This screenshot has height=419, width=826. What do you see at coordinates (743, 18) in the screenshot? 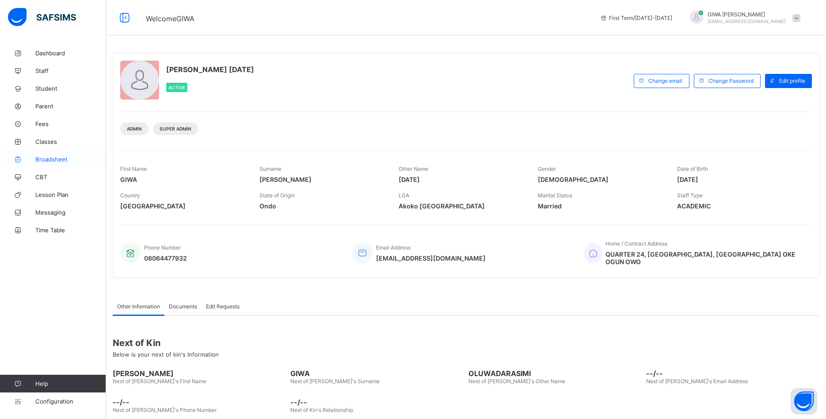
I see `div: GIWAJEROME` at bounding box center [743, 18].